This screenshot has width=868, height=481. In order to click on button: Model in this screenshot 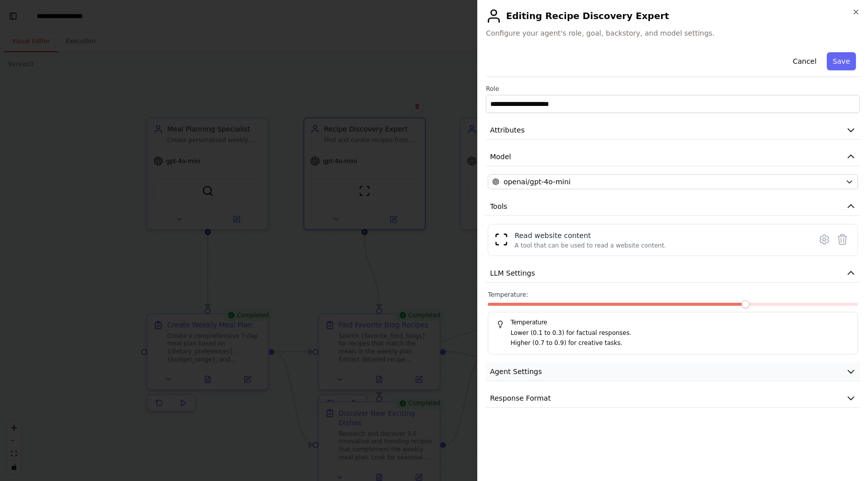, I will do `click(673, 157)`.